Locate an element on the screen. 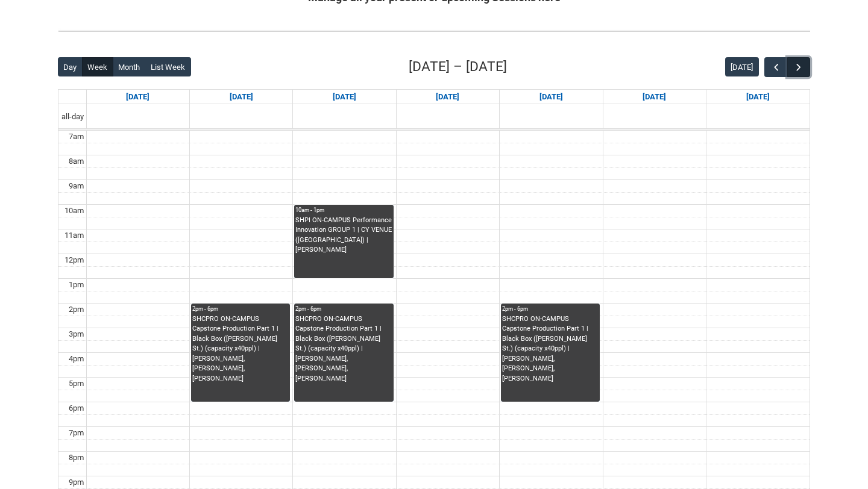 The image size is (868, 489). img: REDU_GREY_LINE is located at coordinates (434, 30).